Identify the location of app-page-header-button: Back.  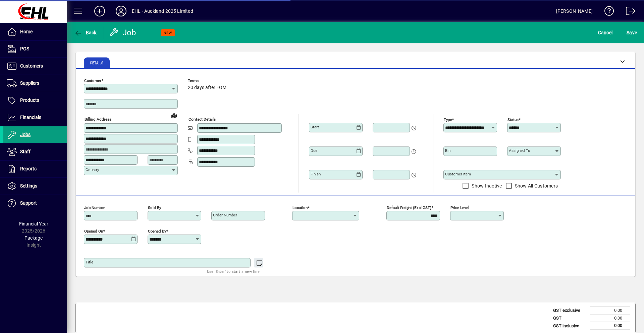
(85, 33).